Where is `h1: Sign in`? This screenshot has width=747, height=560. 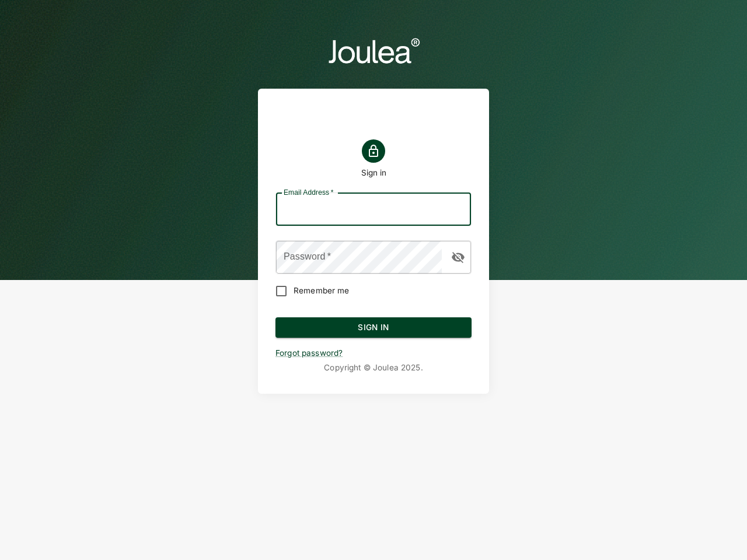
h1: Sign in is located at coordinates (373, 173).